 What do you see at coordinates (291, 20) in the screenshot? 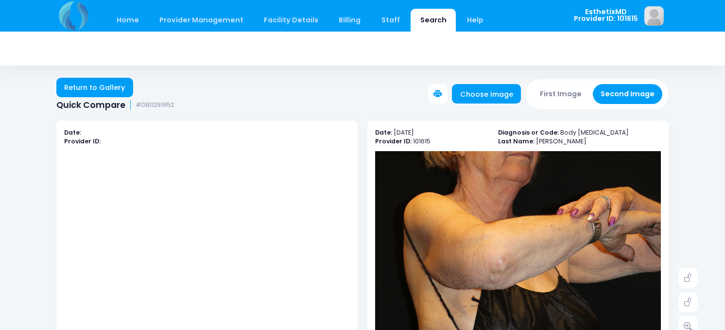
I see `a: Facility Details` at bounding box center [291, 20].